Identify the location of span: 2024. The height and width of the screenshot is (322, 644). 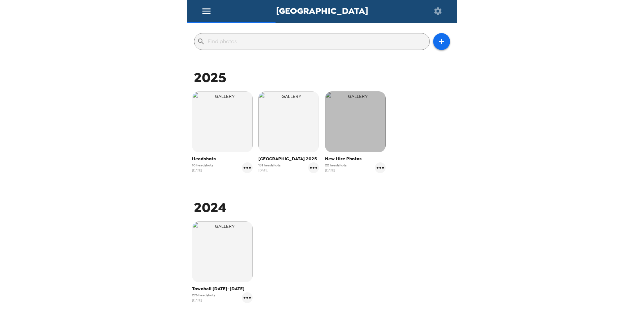
(210, 207).